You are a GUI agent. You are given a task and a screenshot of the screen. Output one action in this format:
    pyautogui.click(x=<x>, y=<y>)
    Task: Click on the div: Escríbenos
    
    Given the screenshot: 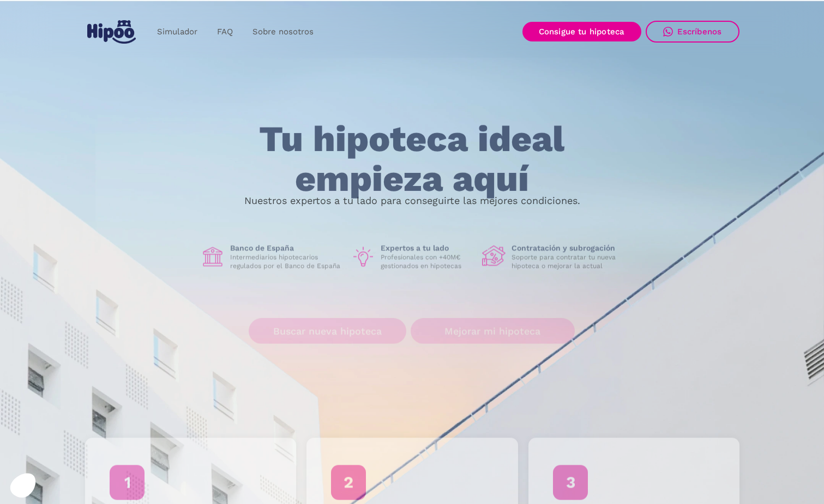 What is the action you would take?
    pyautogui.click(x=700, y=32)
    